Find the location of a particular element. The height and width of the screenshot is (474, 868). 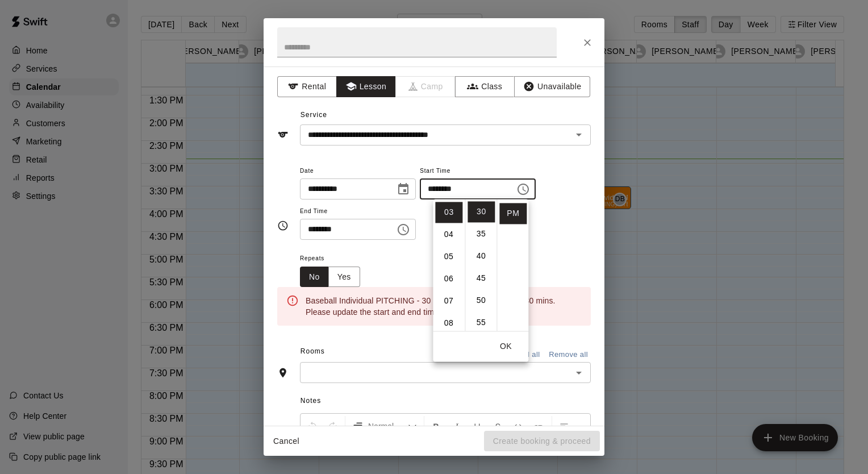

span: Rooms is located at coordinates (313, 351).